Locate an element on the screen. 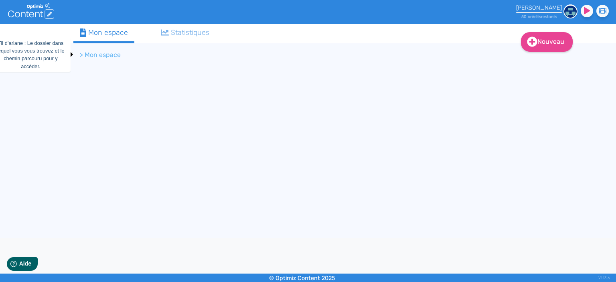 The height and width of the screenshot is (282, 616). li: > Mon espace is located at coordinates (100, 55).